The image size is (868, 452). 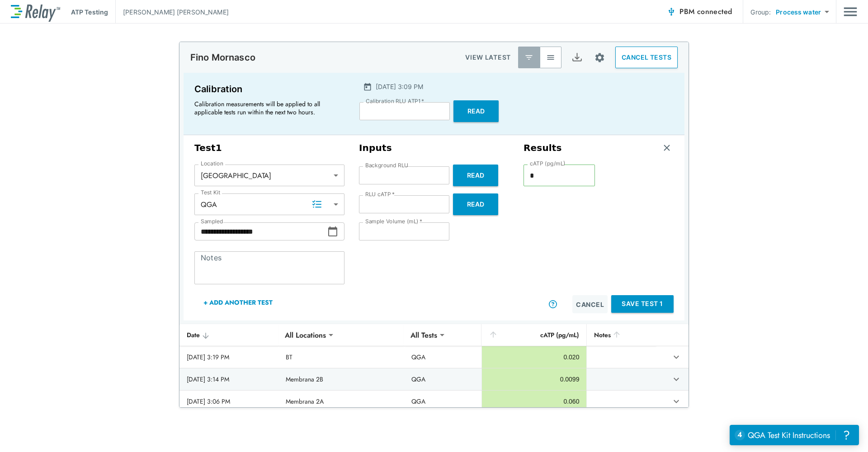 What do you see at coordinates (269, 204) in the screenshot?
I see `div: QGA` at bounding box center [269, 204].